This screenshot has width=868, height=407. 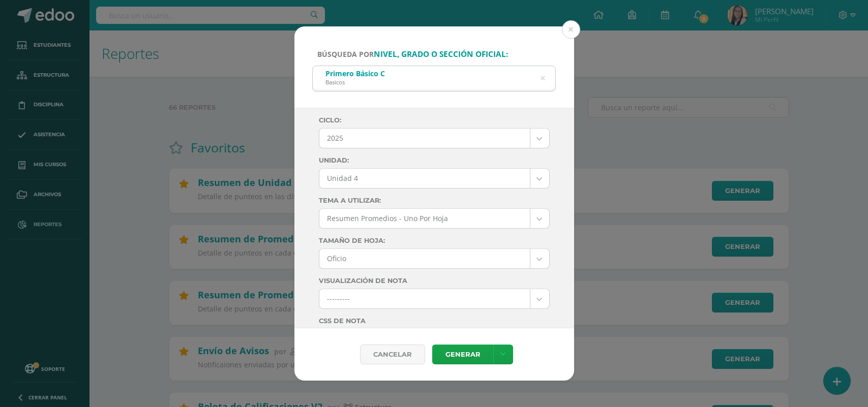 What do you see at coordinates (571, 30) in the screenshot?
I see `button: Close (Esc)` at bounding box center [571, 30].